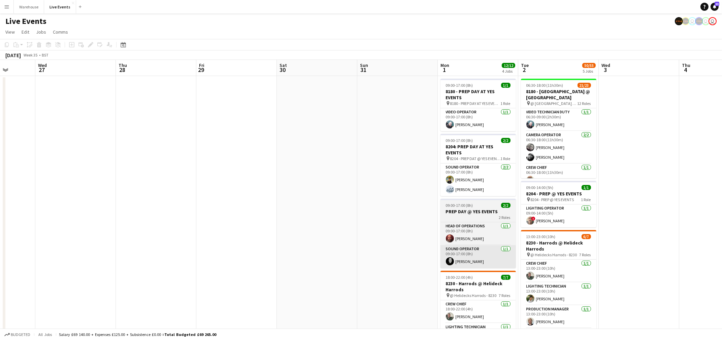  What do you see at coordinates (10, 32) in the screenshot?
I see `span: View` at bounding box center [10, 32].